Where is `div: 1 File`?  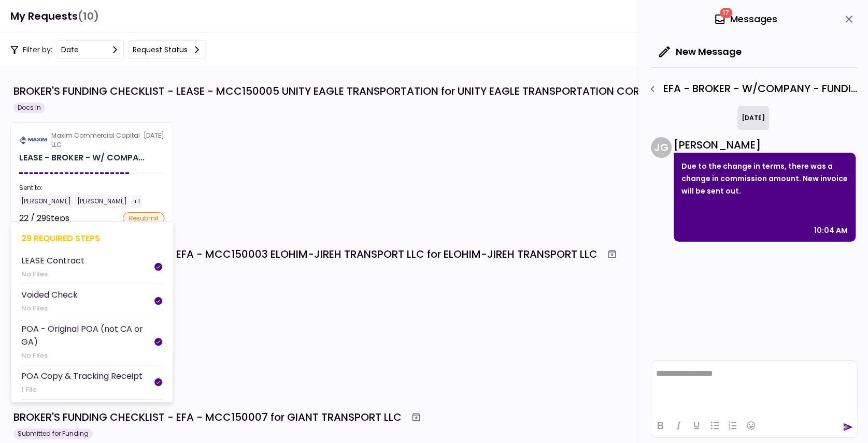
div: 1 File is located at coordinates (82, 390).